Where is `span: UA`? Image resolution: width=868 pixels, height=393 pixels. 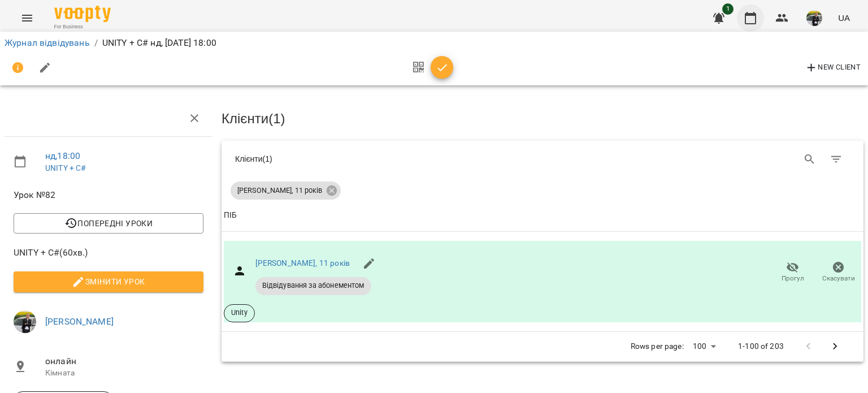
span: UA is located at coordinates (844, 17).